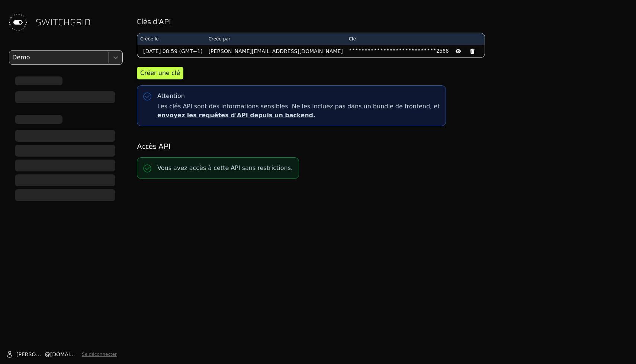  What do you see at coordinates (171, 39) in the screenshot?
I see `th: Créée le` at bounding box center [171, 39].